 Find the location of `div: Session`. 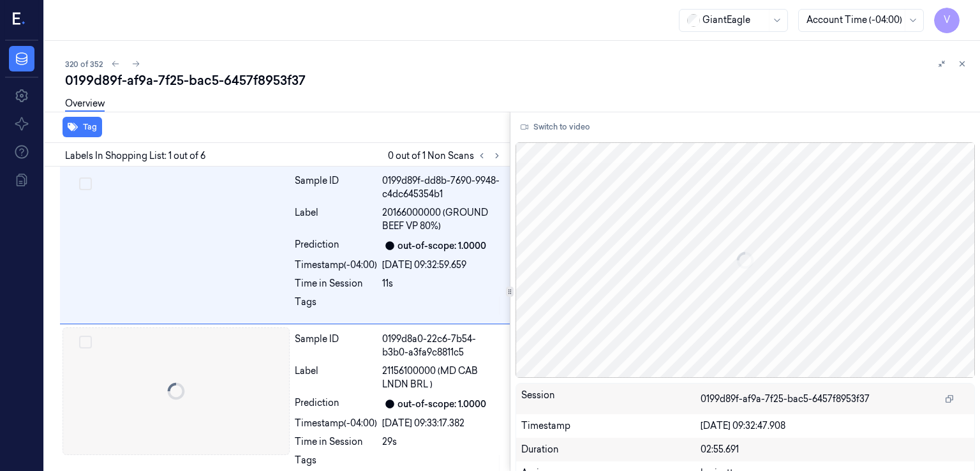

div: Session is located at coordinates (610, 399).